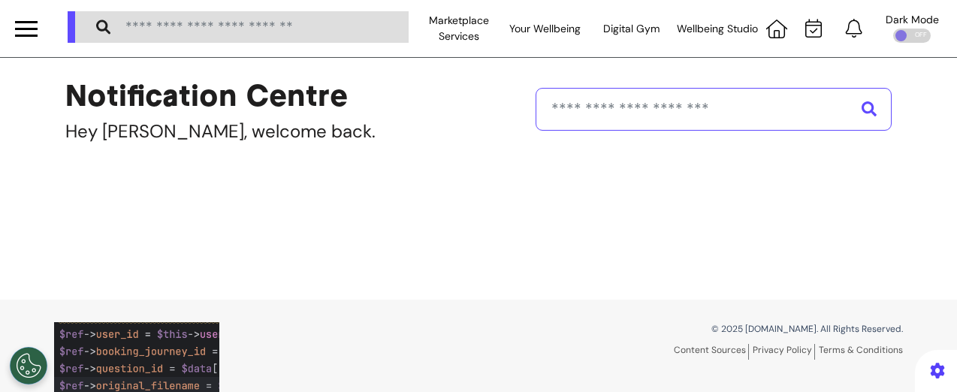  I want to click on div: Wellbeing Studio, so click(717, 29).